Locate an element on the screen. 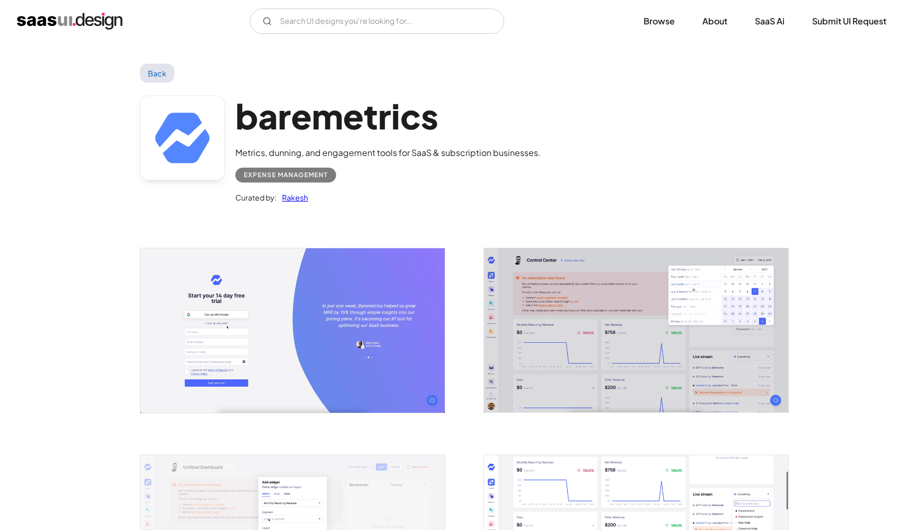  h1: baremetrics is located at coordinates (388, 116).